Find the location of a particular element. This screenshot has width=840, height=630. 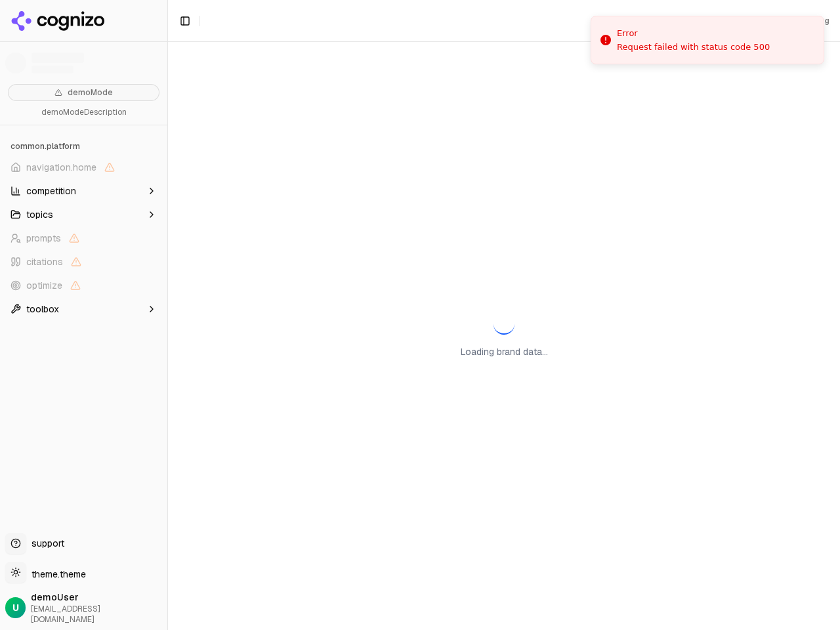

button: topics is located at coordinates (84, 215).